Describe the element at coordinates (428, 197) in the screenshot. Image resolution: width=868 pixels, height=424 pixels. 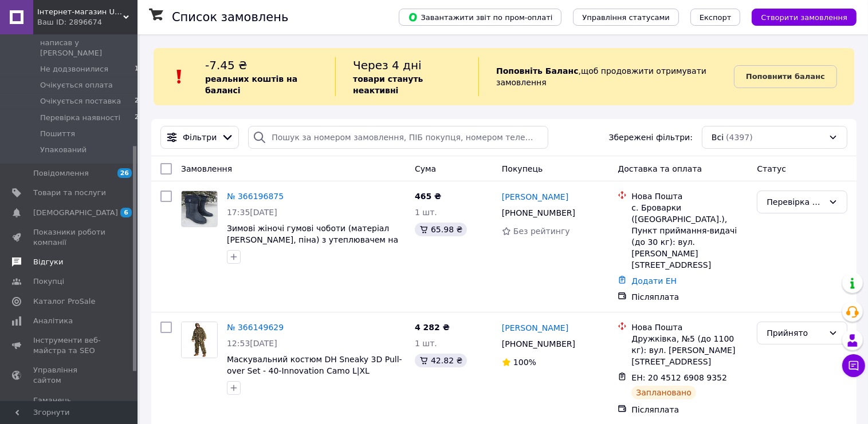
I see `span: 465 ₴` at that location.